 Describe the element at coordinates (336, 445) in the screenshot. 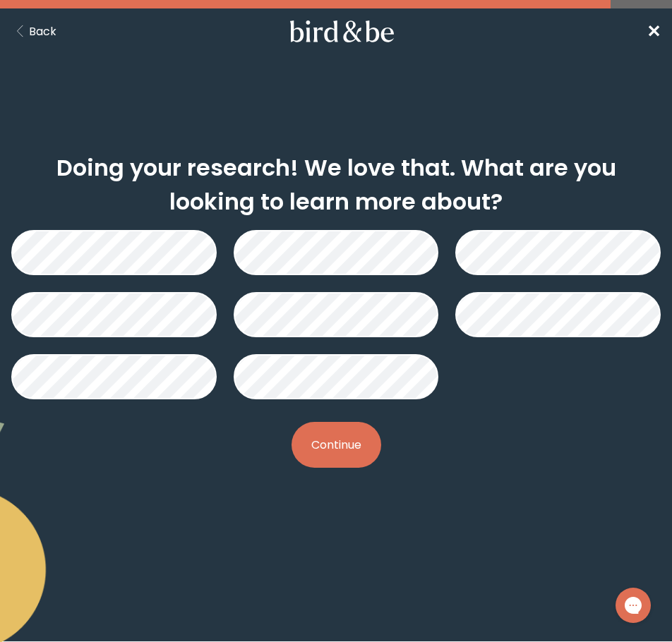

I see `button: Continue` at that location.